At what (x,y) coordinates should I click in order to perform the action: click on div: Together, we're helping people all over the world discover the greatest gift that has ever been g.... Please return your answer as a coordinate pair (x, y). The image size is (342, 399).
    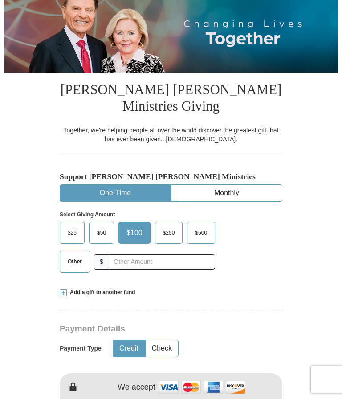
    Looking at the image, I should click on (171, 135).